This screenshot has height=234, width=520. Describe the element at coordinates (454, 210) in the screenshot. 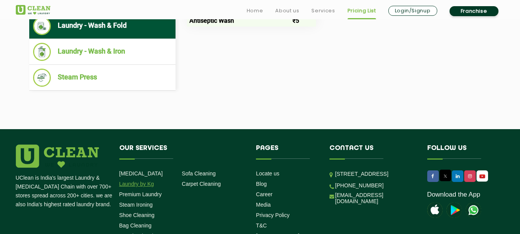

I see `img: playstoreicon.png` at that location.